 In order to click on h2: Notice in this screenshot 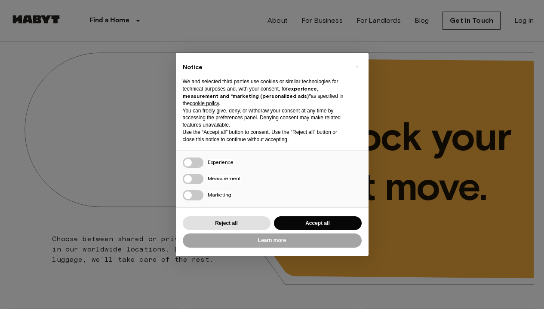, I will do `click(265, 67)`.